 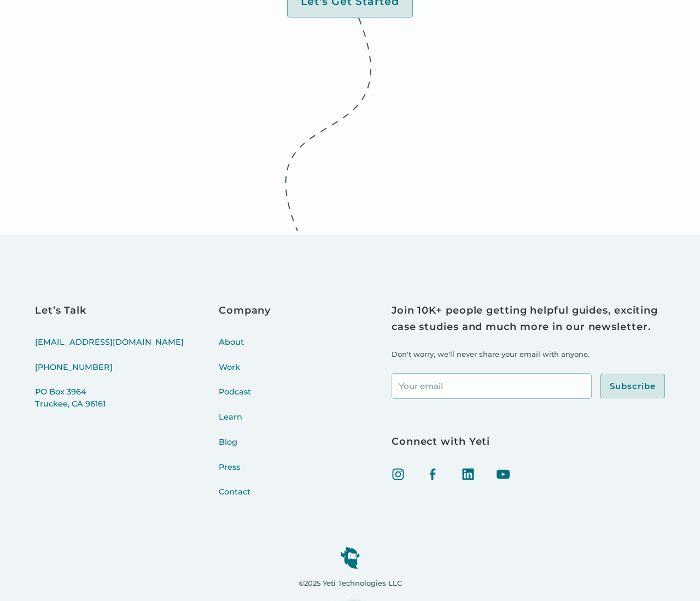 What do you see at coordinates (528, 386) in the screenshot?
I see `form: Footer Newsletter Signup` at bounding box center [528, 386].